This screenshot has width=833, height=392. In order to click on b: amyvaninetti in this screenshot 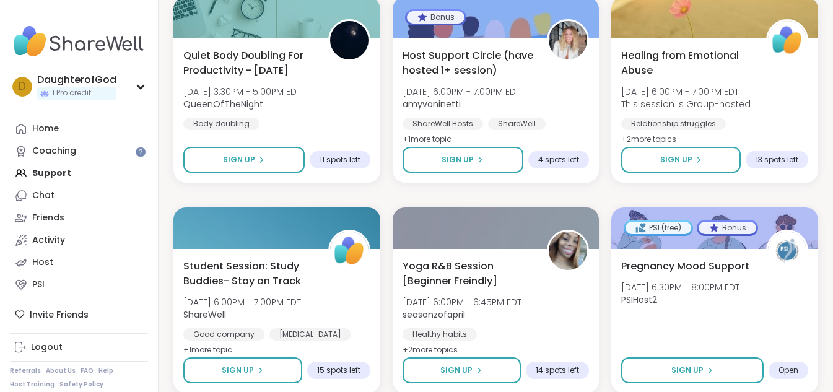, I will do `click(432, 104)`.